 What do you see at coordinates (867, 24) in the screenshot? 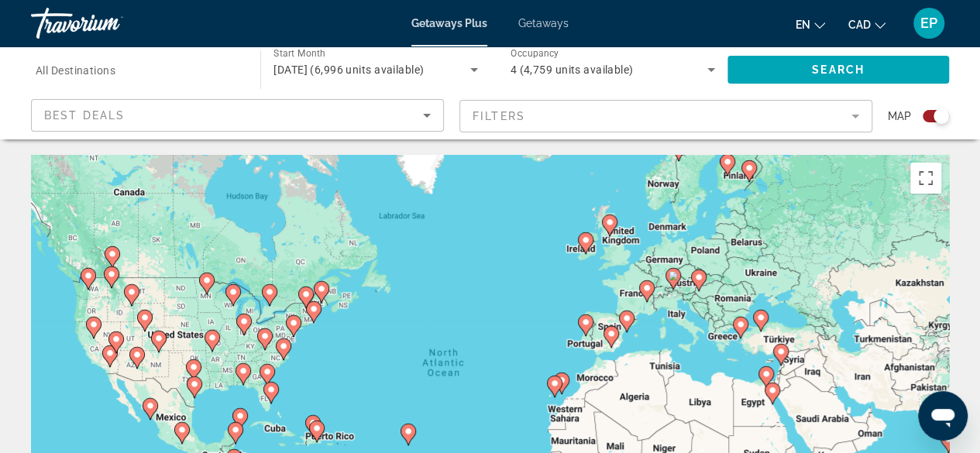
I see `button: Change currency` at bounding box center [867, 24].